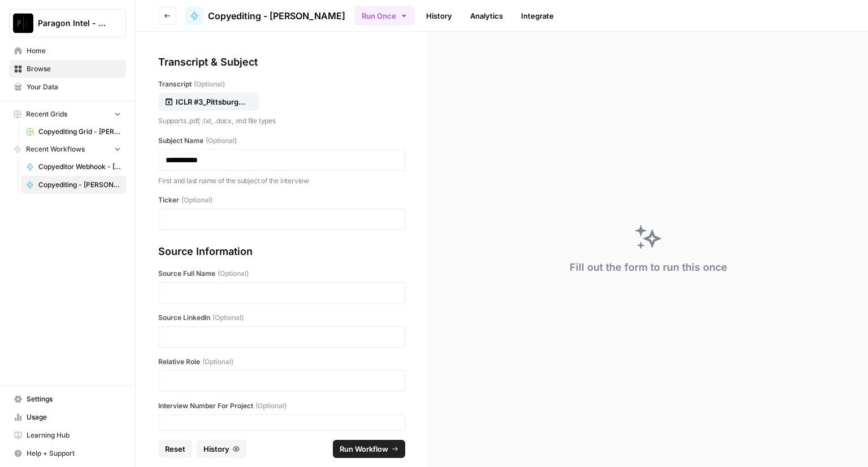 Image resolution: width=868 pixels, height=467 pixels. Describe the element at coordinates (67, 87) in the screenshot. I see `a: Your Data` at that location.